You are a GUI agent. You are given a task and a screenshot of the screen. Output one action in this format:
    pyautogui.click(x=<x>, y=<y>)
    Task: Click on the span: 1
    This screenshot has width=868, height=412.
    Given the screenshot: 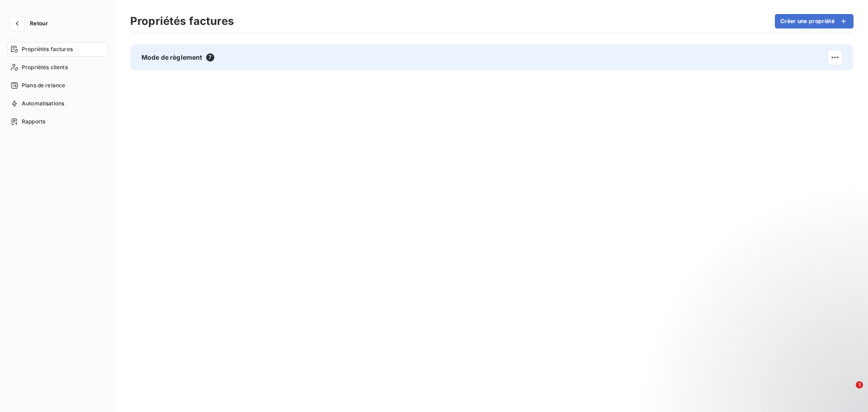 What is the action you would take?
    pyautogui.click(x=859, y=385)
    